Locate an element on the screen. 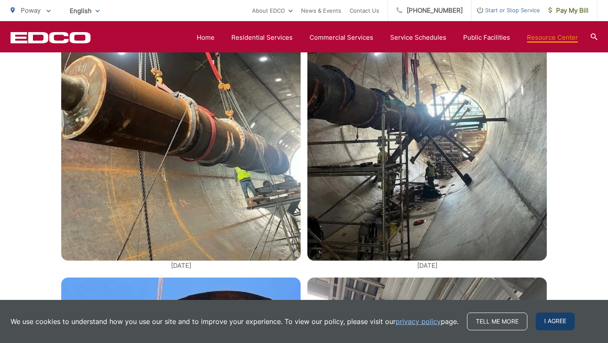  span: Pay My Bill is located at coordinates (568, 11).